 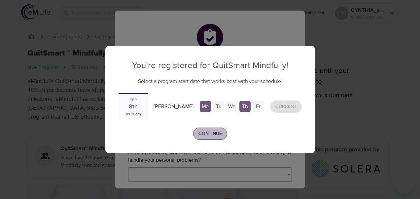 I want to click on div: Sep, so click(x=134, y=100).